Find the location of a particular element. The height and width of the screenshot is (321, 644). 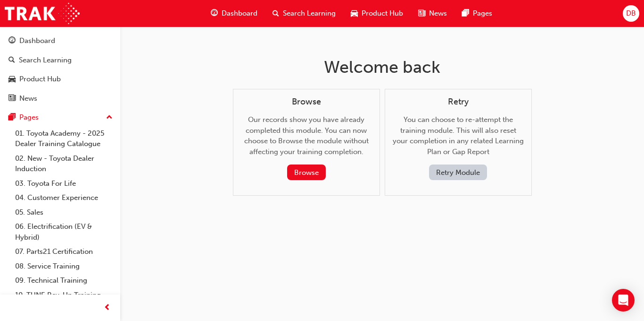

a: 04. Customer Experience is located at coordinates (64, 197).